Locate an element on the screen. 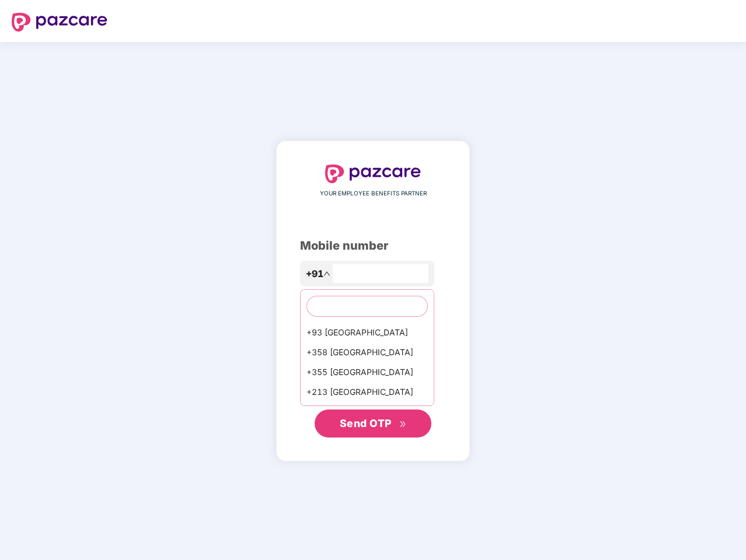 The image size is (746, 560). div: +1684 AmericanSamoa is located at coordinates (367, 412).